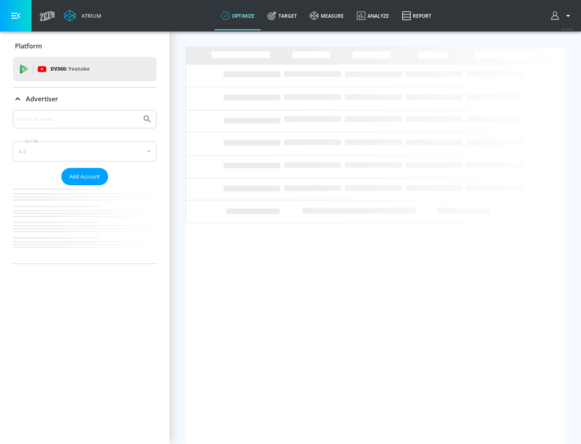  I want to click on label: Sort By, so click(31, 141).